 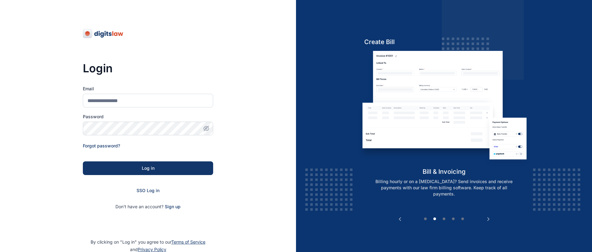 What do you see at coordinates (434, 219) in the screenshot?
I see `button: 2` at bounding box center [434, 219].